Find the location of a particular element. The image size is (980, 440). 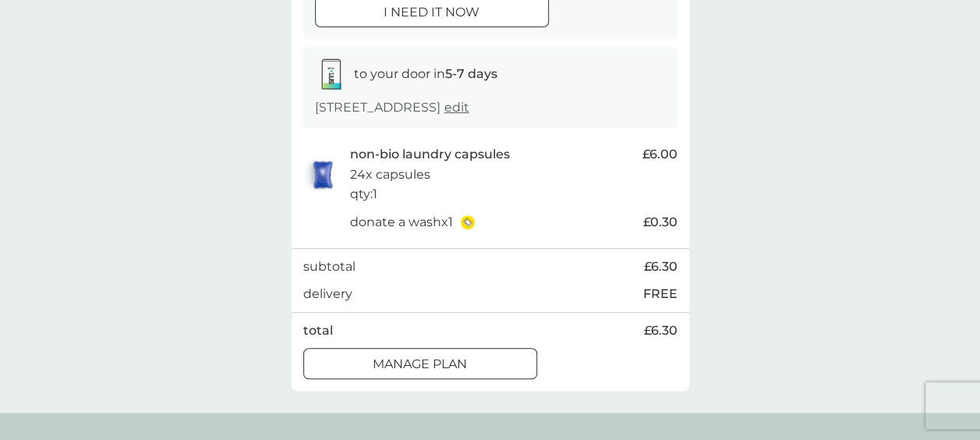

p: subtotal is located at coordinates (330, 267).